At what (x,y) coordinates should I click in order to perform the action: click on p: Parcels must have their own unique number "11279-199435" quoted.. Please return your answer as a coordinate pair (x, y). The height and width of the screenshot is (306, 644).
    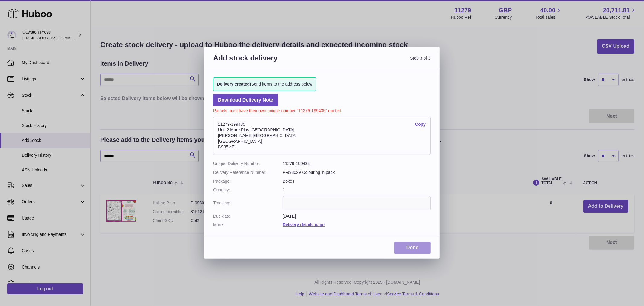
    Looking at the image, I should click on (322, 110).